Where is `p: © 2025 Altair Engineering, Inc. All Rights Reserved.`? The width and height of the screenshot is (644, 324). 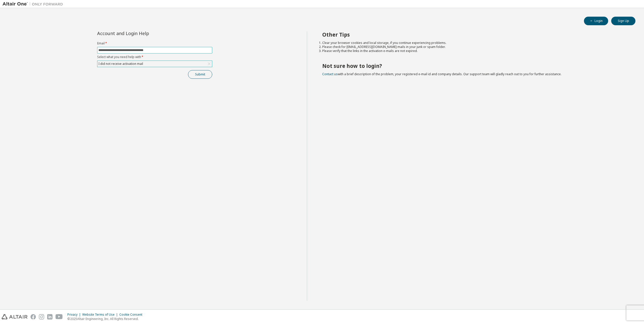
p: © 2025 Altair Engineering, Inc. All Rights Reserved. is located at coordinates (106, 318).